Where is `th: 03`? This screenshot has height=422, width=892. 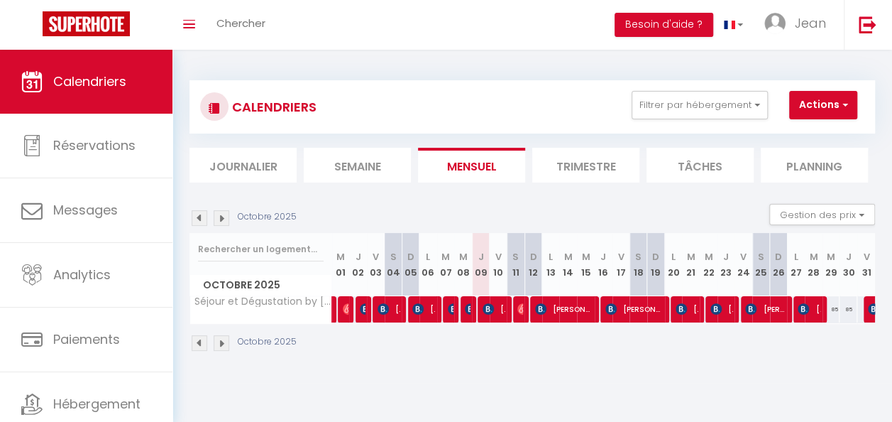 th: 03 is located at coordinates (376, 264).